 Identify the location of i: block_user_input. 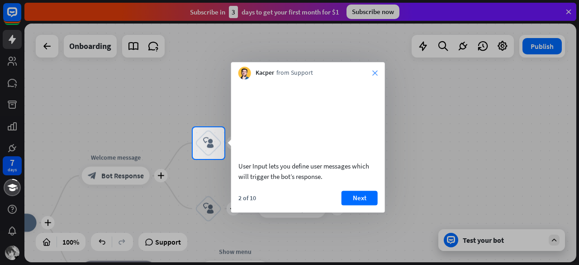
(209, 143).